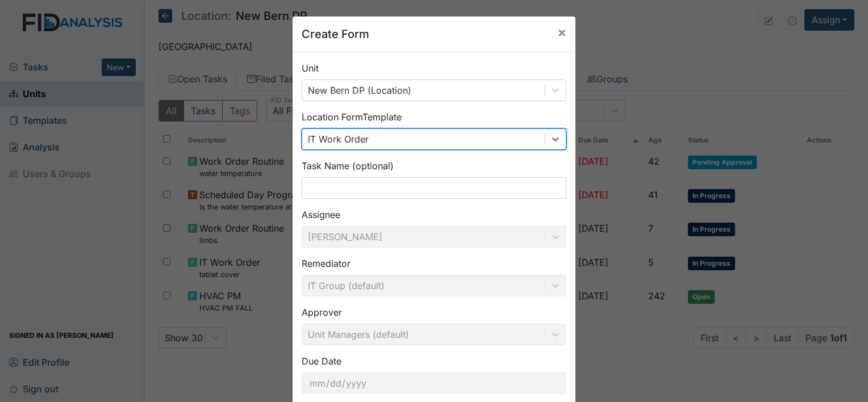 This screenshot has width=868, height=402. Describe the element at coordinates (360, 90) in the screenshot. I see `div: New Bern DP (Location)` at that location.